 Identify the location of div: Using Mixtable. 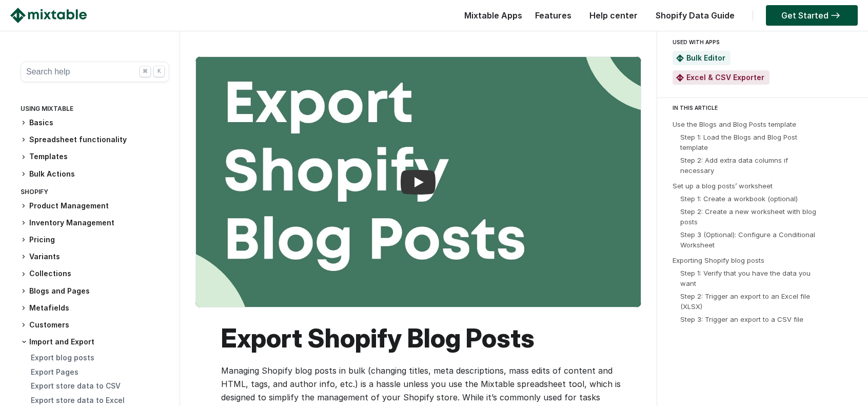
(95, 110).